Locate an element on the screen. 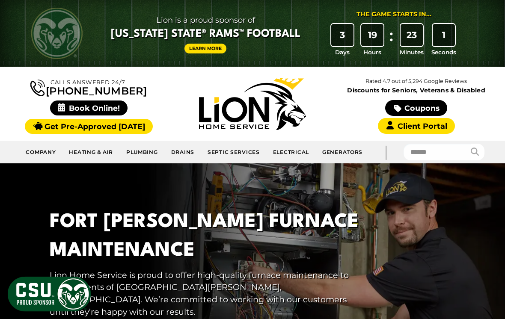  p: Rated 4.7 out of 5,294 Google Reviews is located at coordinates (416, 81).